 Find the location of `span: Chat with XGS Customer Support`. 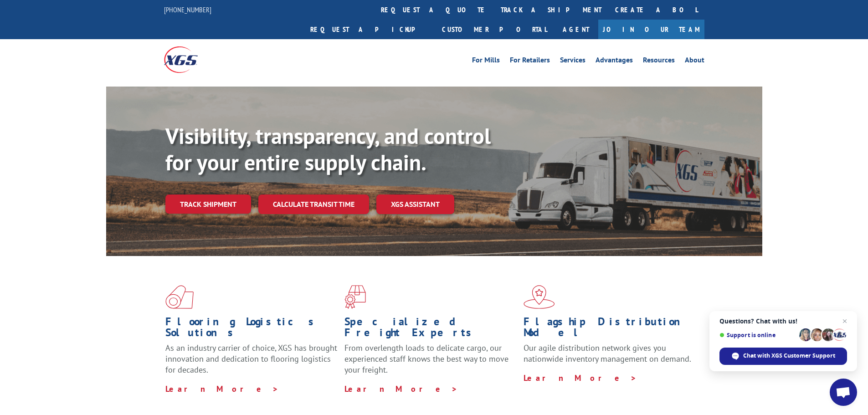

span: Chat with XGS Customer Support is located at coordinates (790, 356).